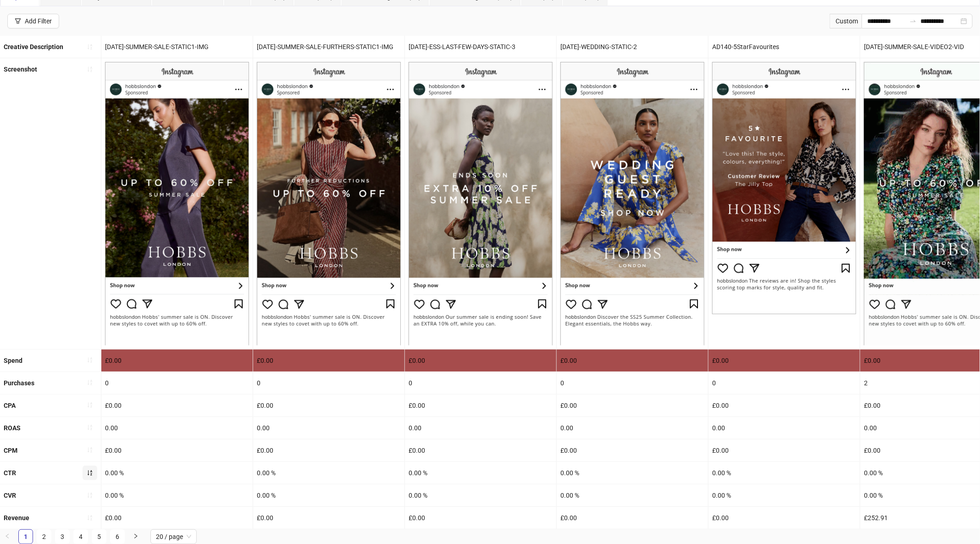 The image size is (980, 544). I want to click on img: Screenshot 120230254479180624, so click(177, 203).